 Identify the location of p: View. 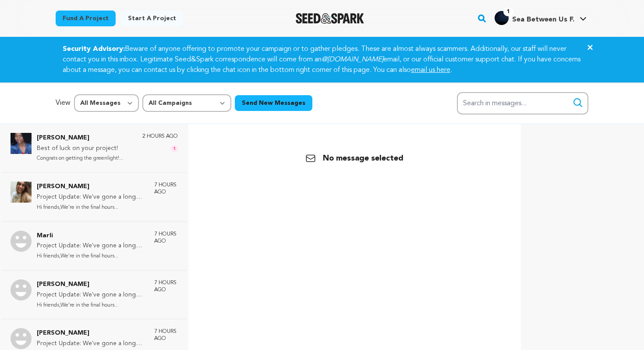
(63, 103).